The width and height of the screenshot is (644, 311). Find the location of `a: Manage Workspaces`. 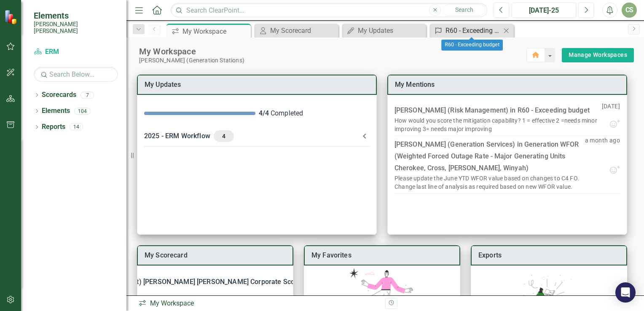

a: Manage Workspaces is located at coordinates (598, 55).